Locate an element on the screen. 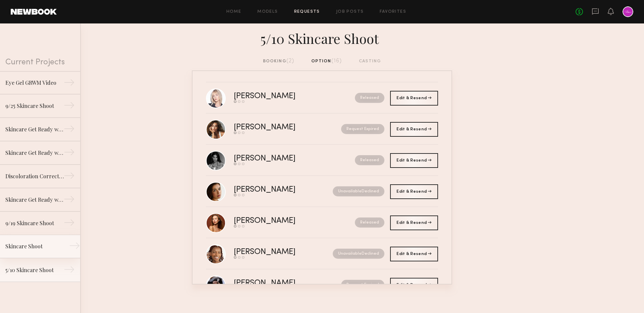 The width and height of the screenshot is (644, 313). a: Job Posts is located at coordinates (350, 12).